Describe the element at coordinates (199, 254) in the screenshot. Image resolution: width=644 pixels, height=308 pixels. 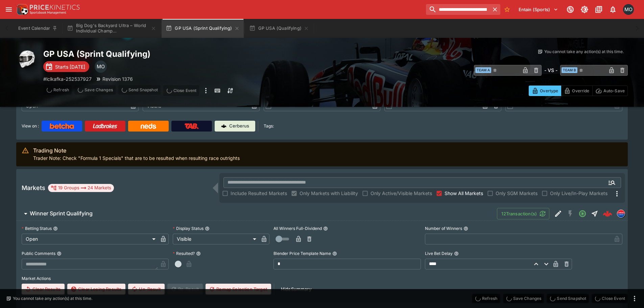
I see `button: Resulted?` at that location.